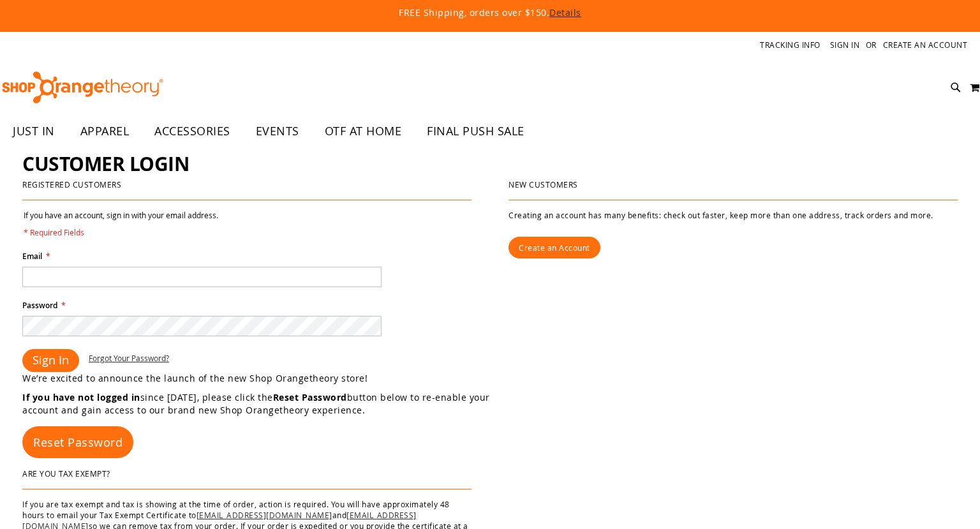  I want to click on legend: If you have an account, sign in with your email address., so click(120, 224).